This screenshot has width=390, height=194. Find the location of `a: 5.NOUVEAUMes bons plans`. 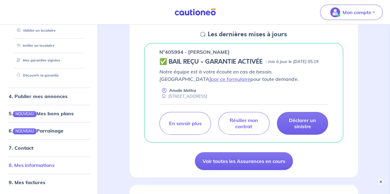

a: 5.NOUVEAUMes bons plans is located at coordinates (41, 114).